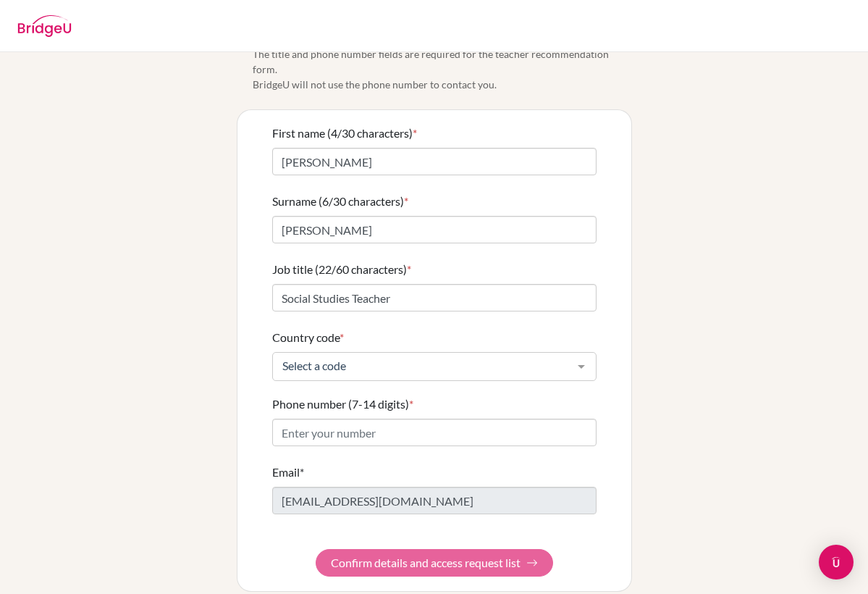 This screenshot has height=594, width=868. Describe the element at coordinates (434, 162) in the screenshot. I see `input: Enter your first name` at that location.